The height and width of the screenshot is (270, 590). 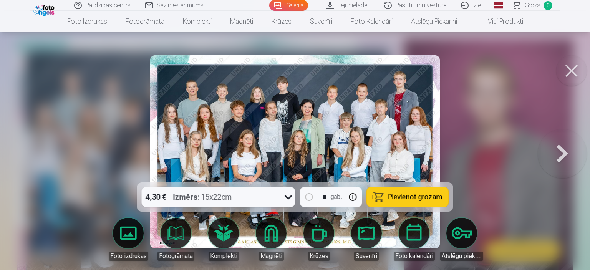 What do you see at coordinates (532, 5) in the screenshot?
I see `span: Grozs` at bounding box center [532, 5].